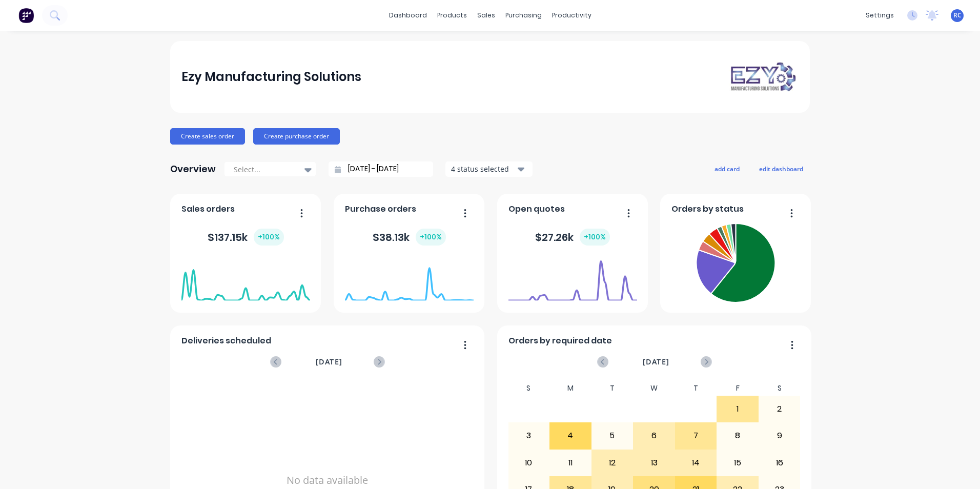  I want to click on span: Orders by status, so click(708, 209).